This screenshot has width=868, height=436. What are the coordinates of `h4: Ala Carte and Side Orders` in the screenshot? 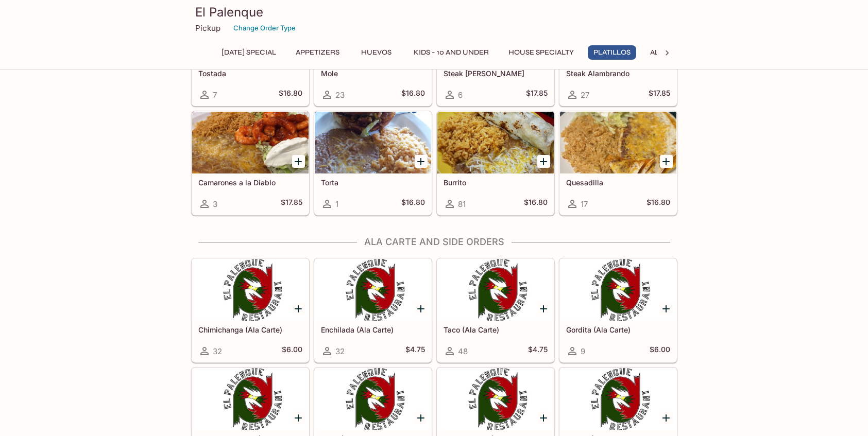 It's located at (434, 242).